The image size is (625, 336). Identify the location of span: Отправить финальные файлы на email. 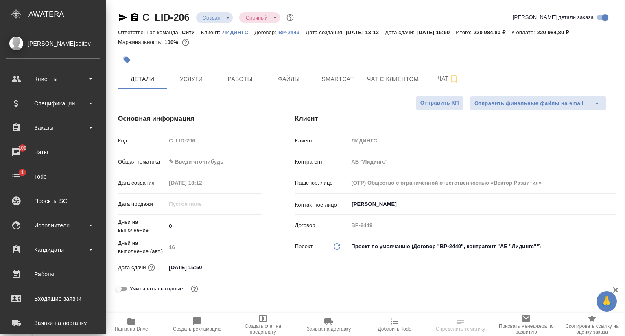
(529, 103).